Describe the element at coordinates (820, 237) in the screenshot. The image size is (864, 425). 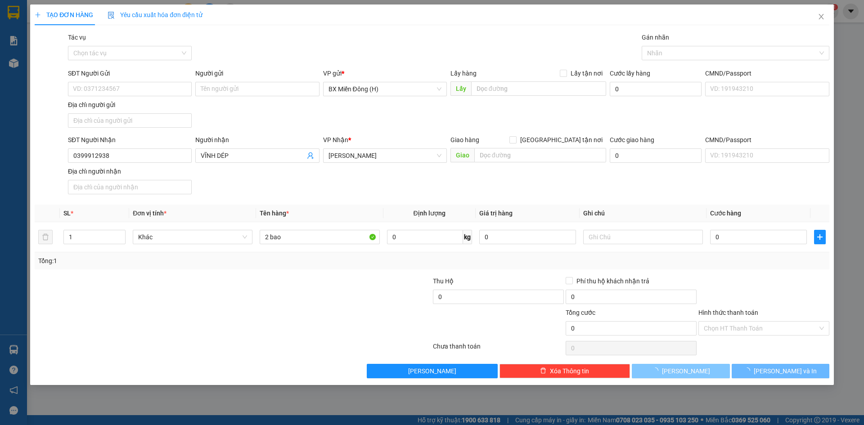
I see `button: plus` at that location.